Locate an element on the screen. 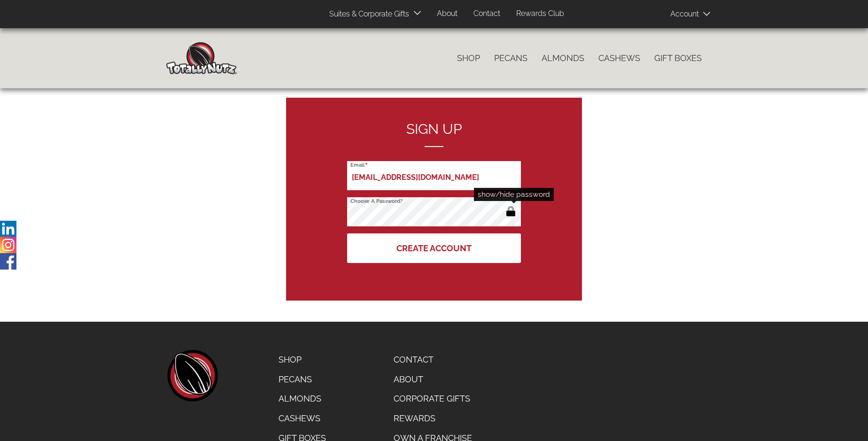 Image resolution: width=868 pixels, height=441 pixels. a: Rewards is located at coordinates (433, 419).